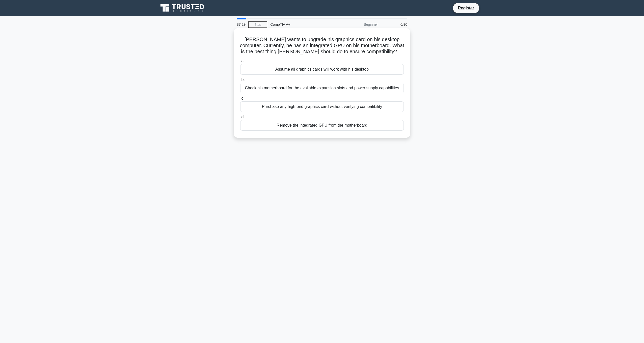 The height and width of the screenshot is (343, 644). What do you see at coordinates (243, 117) in the screenshot?
I see `span: d.` at bounding box center [243, 117].